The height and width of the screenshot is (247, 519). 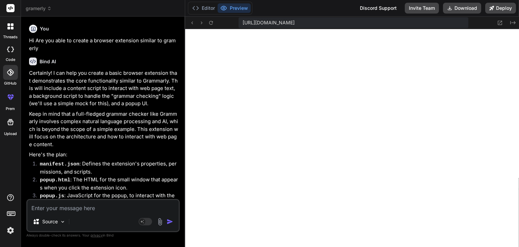 I want to click on img: settings, so click(x=10, y=230).